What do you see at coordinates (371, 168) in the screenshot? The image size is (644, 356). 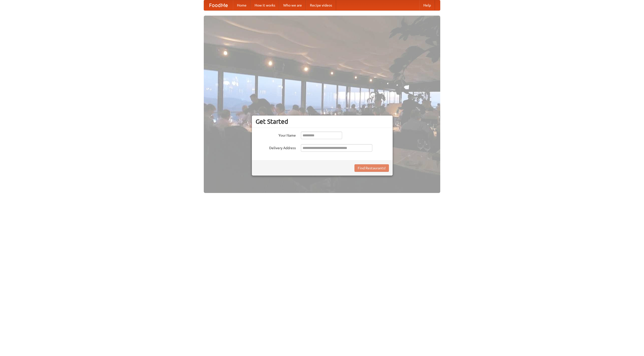 I see `button: Find Restaurants!` at bounding box center [371, 168].